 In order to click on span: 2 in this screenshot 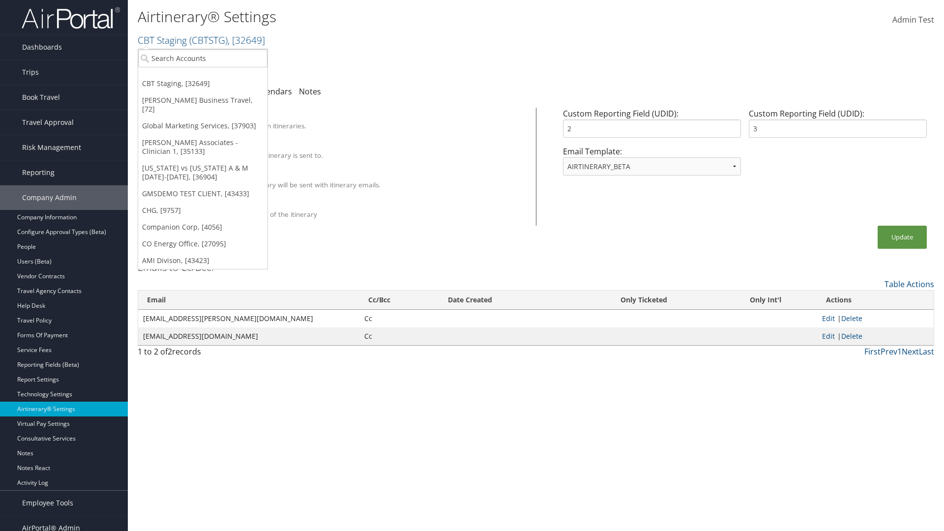, I will do `click(170, 351)`.